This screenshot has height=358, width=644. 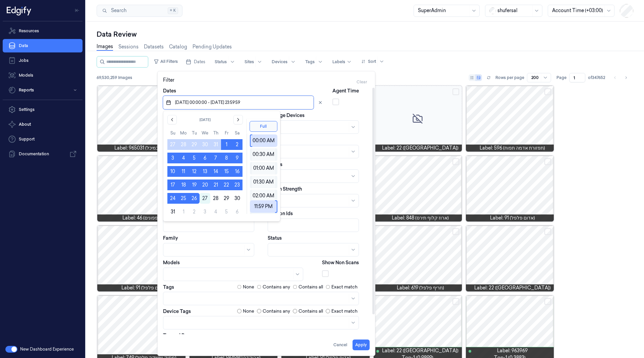 I want to click on button: Sunday, August 3rd, 2025, selected, so click(x=173, y=158).